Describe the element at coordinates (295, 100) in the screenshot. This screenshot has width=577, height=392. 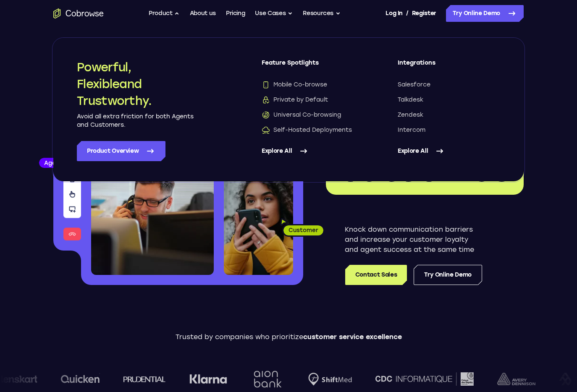
I see `span: Private by Default` at that location.